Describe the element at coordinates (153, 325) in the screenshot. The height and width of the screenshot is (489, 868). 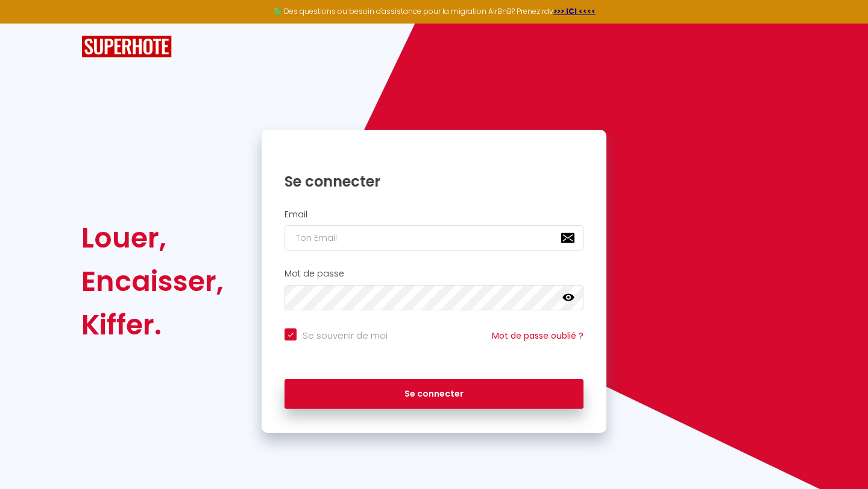
I see `div: Kiffer.` at that location.